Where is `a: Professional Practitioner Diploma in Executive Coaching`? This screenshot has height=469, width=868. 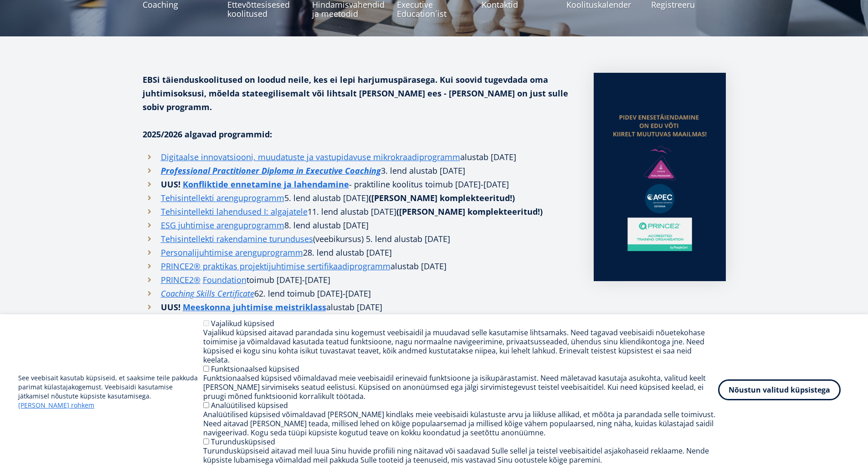 a: Professional Practitioner Diploma in Executive Coaching is located at coordinates (271, 171).